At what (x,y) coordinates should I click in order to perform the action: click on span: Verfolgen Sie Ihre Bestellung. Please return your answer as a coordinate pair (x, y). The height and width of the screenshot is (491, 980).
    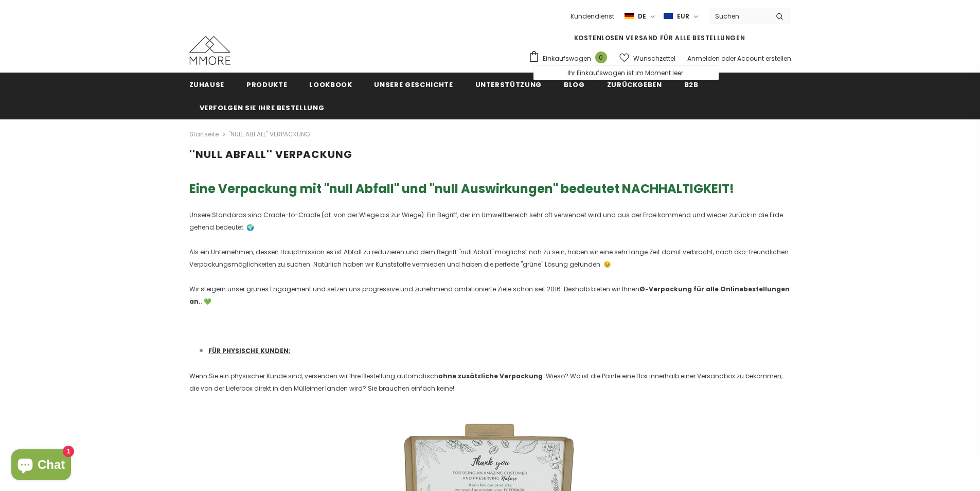
    Looking at the image, I should click on (262, 107).